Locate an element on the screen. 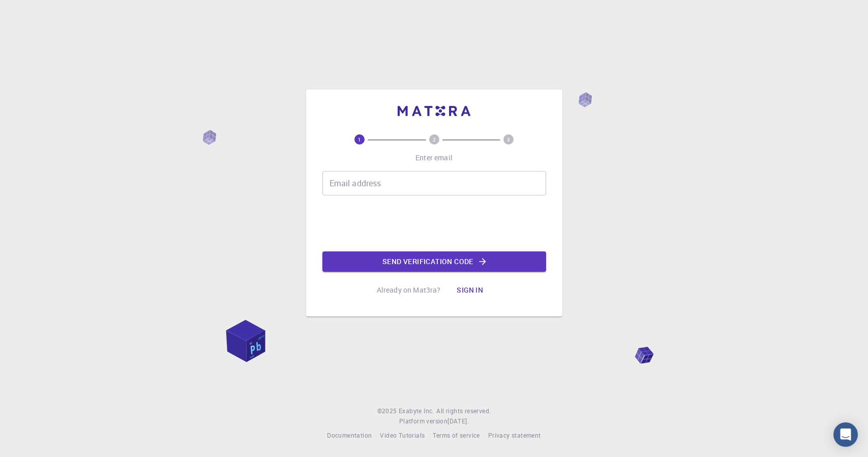 The height and width of the screenshot is (457, 868). p: Enter email is located at coordinates (434, 158).